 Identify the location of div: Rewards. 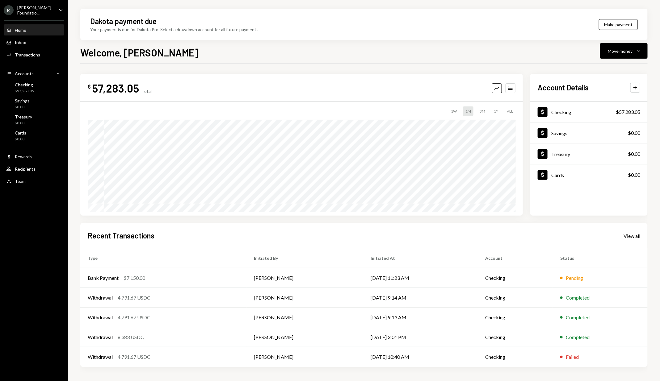
(23, 157).